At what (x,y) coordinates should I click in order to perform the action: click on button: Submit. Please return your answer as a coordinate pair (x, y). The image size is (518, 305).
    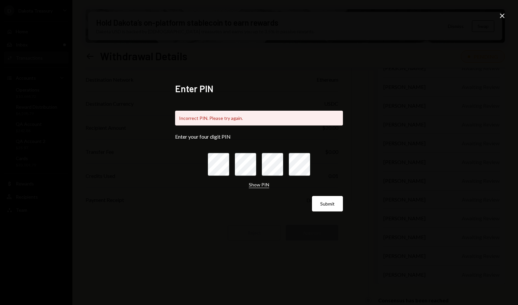
    Looking at the image, I should click on (327, 203).